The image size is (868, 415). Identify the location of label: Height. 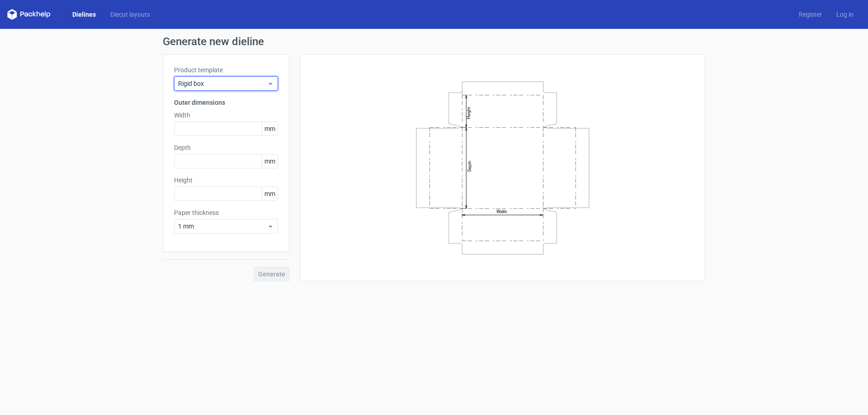
(226, 180).